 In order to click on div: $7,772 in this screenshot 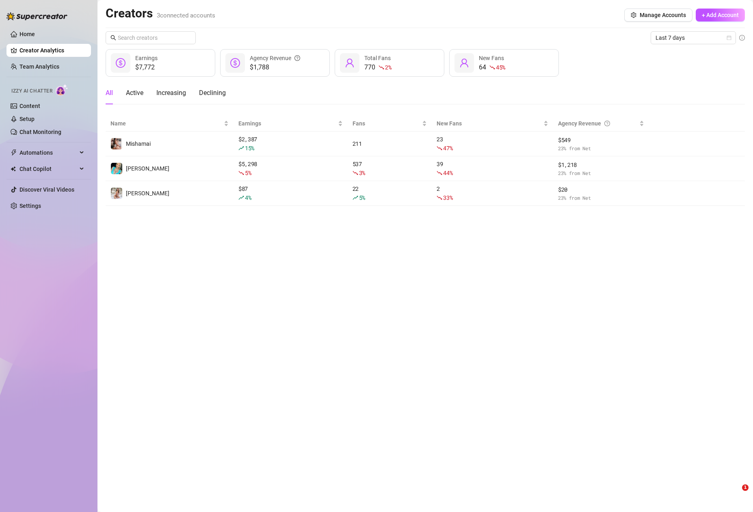, I will do `click(146, 67)`.